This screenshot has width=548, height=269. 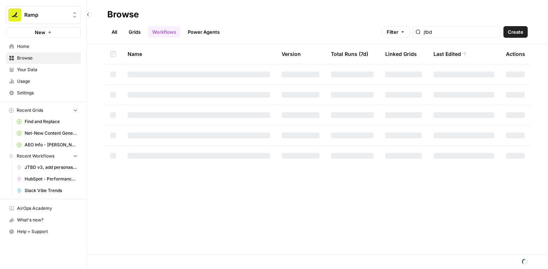 I want to click on span: JTBD v3, add personas (wip), so click(x=51, y=167).